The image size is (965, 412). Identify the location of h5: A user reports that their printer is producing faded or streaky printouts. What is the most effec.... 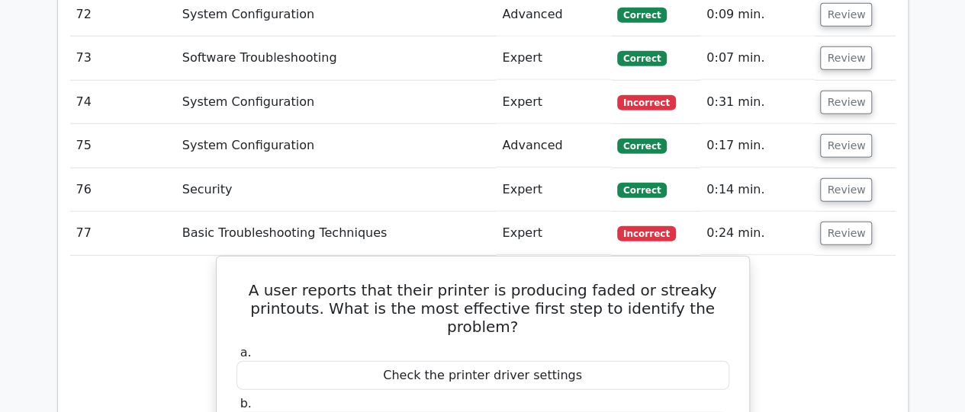
(483, 309).